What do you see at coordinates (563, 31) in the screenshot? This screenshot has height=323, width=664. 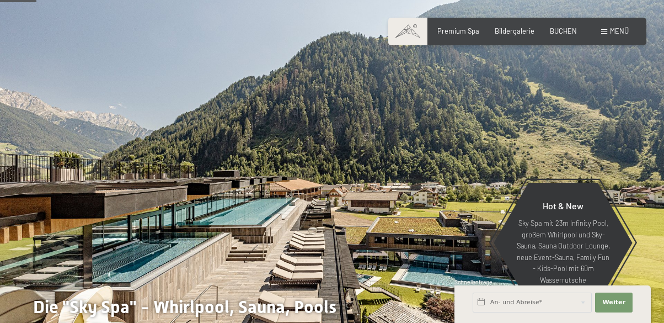 I see `a: BUCHEN` at bounding box center [563, 31].